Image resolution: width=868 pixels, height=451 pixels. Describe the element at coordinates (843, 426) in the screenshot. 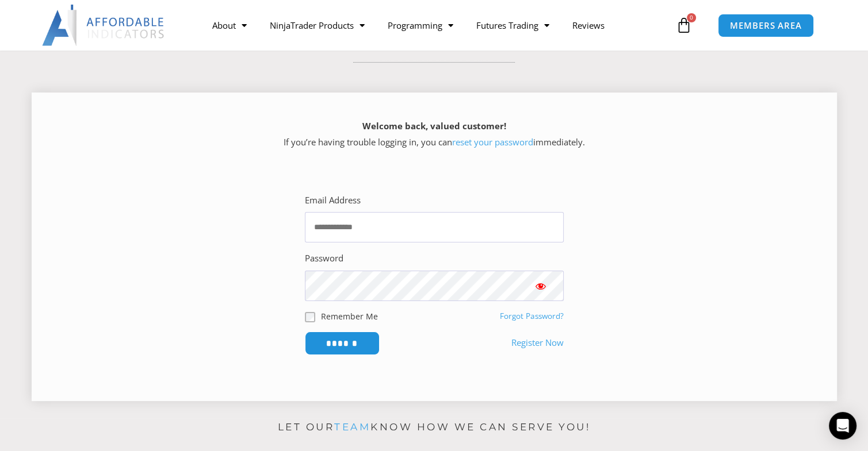

I see `div: Open Intercom Messenger` at that location.